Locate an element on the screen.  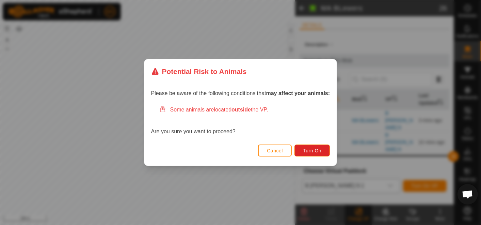
div: Are you sure you want to proceed? is located at coordinates (241, 121).